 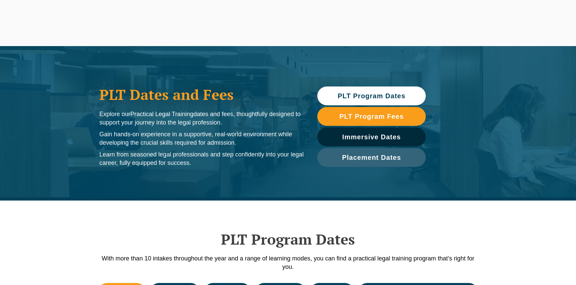 I want to click on span: PLT Program Fees, so click(x=371, y=116).